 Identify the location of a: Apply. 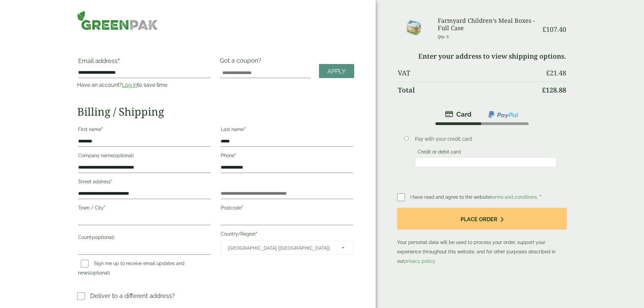
(337, 71).